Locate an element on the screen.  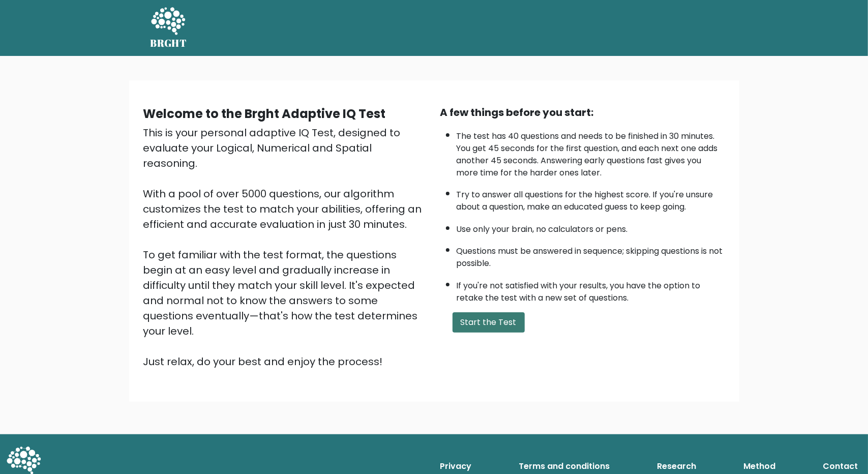
li: Try to answer all questions for the highest score. If you're unsure about a question, make an edu... is located at coordinates (591, 198).